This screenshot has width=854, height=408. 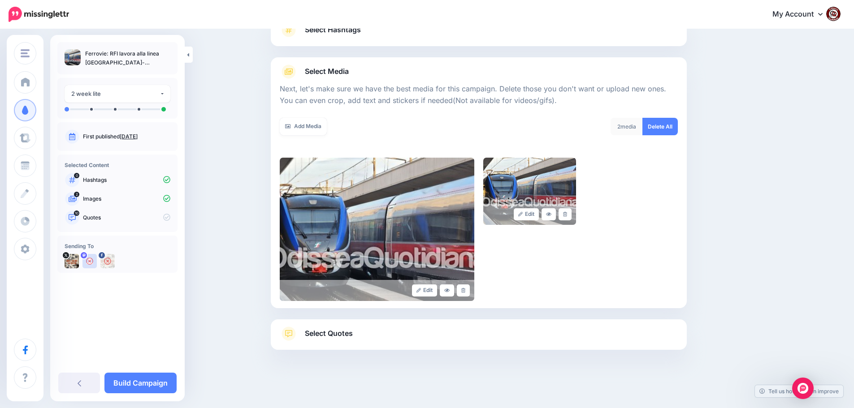 I want to click on img: menu.png, so click(x=25, y=53).